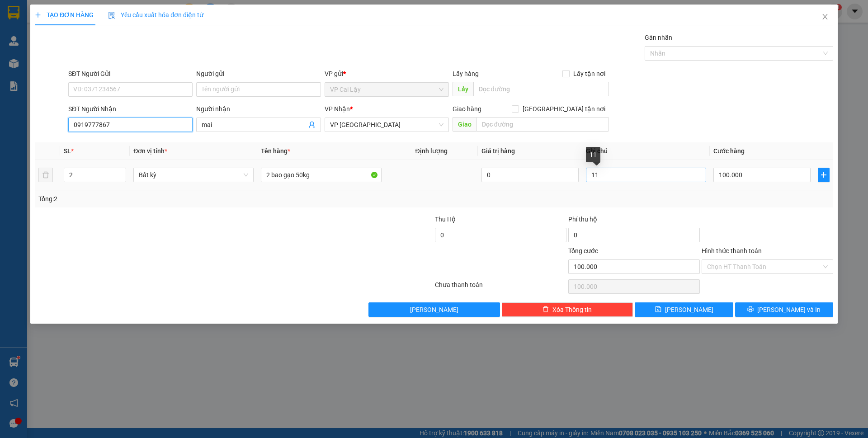 This screenshot has height=438, width=868. I want to click on label: Hình thức thanh toán, so click(731, 251).